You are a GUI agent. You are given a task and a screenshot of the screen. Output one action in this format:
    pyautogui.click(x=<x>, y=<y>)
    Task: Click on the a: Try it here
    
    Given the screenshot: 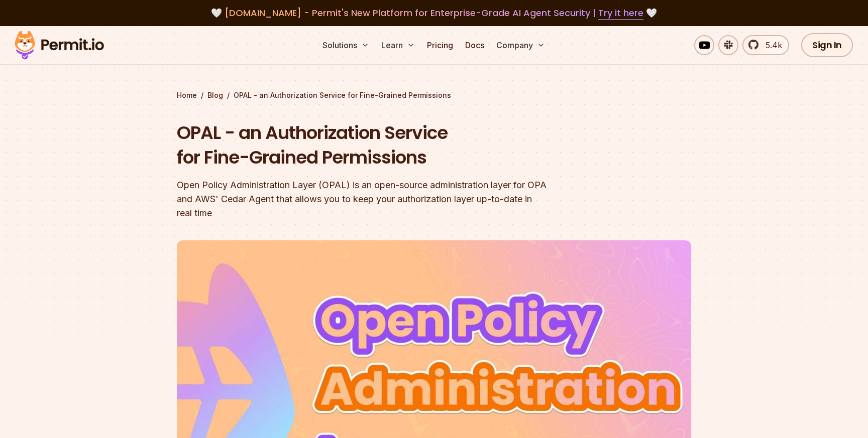 What is the action you would take?
    pyautogui.click(x=621, y=13)
    